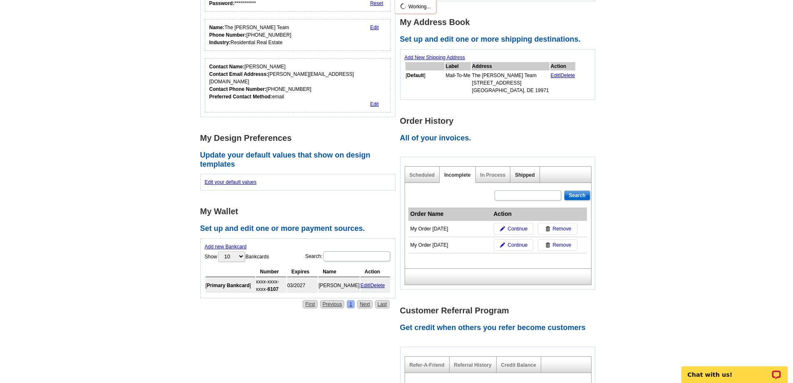 The height and width of the screenshot is (383, 793). I want to click on th: Expires, so click(302, 271).